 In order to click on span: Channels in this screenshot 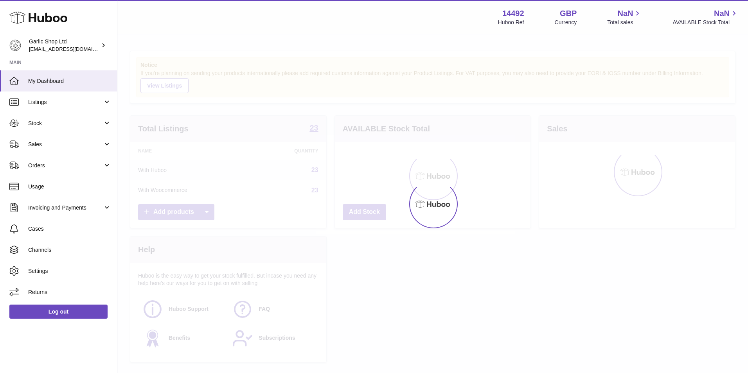, I will do `click(70, 250)`.